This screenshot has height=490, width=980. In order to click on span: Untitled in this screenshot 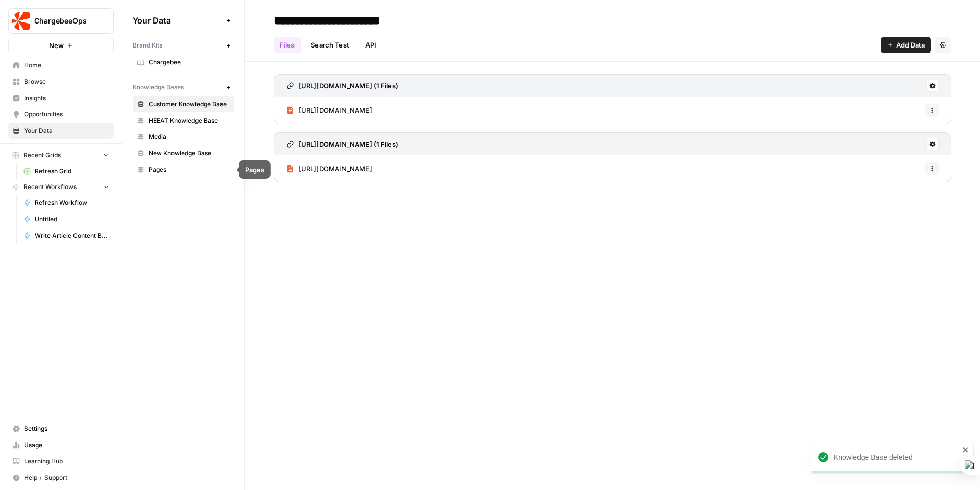, I will do `click(72, 219)`.